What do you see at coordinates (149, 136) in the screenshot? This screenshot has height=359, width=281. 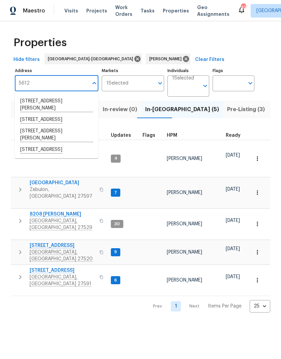 I see `span: Flags` at bounding box center [149, 136].